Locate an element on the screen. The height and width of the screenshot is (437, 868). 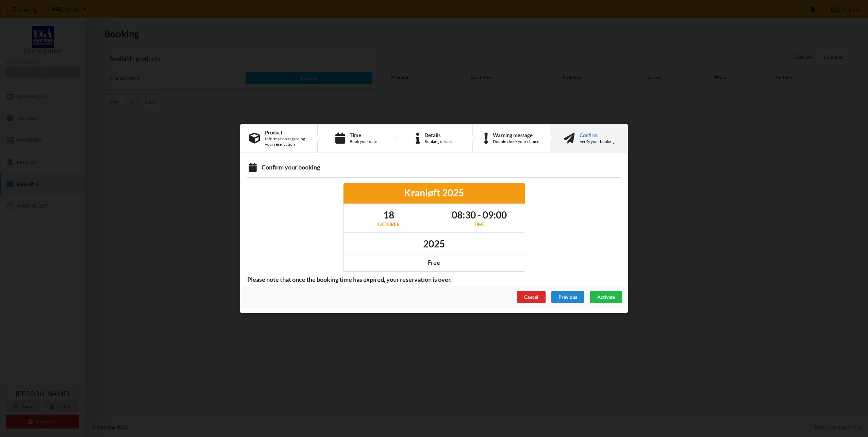
div: October is located at coordinates (389, 225).